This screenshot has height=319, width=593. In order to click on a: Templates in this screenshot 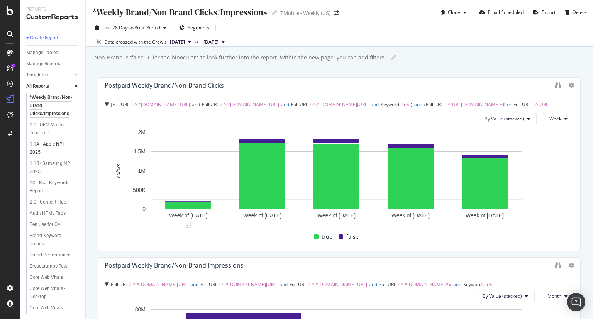, I will do `click(49, 75)`.